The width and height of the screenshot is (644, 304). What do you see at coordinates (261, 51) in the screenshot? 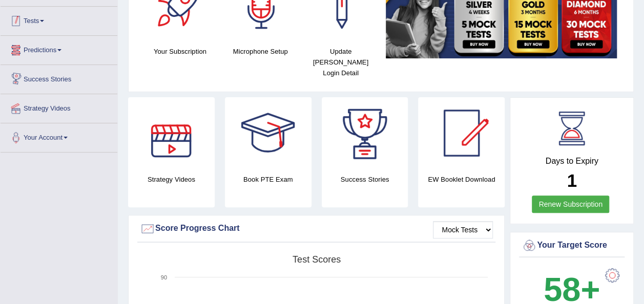
I see `h4: Microphone Setup` at bounding box center [261, 51].